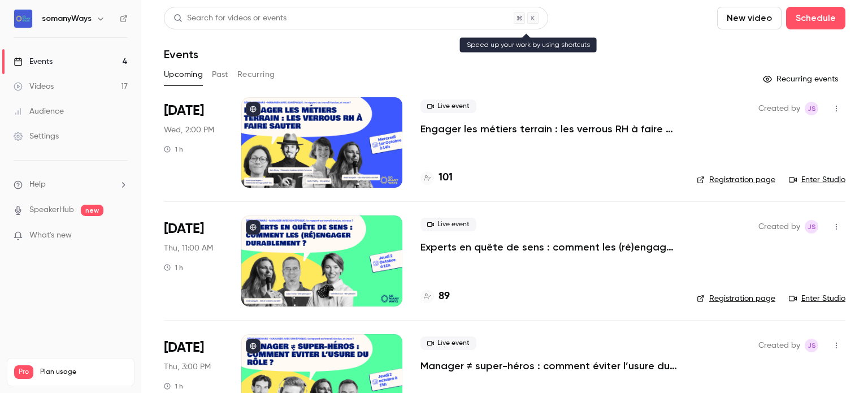 Image resolution: width=868 pixels, height=393 pixels. I want to click on button: Upcoming, so click(184, 75).